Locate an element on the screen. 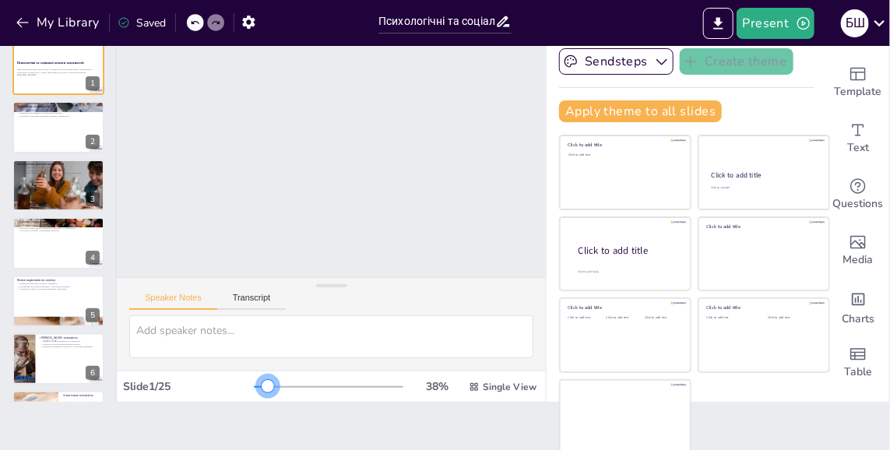 The image size is (890, 450). p: Культурні норми можуть формувати ставлення до залежностей. is located at coordinates (58, 229).